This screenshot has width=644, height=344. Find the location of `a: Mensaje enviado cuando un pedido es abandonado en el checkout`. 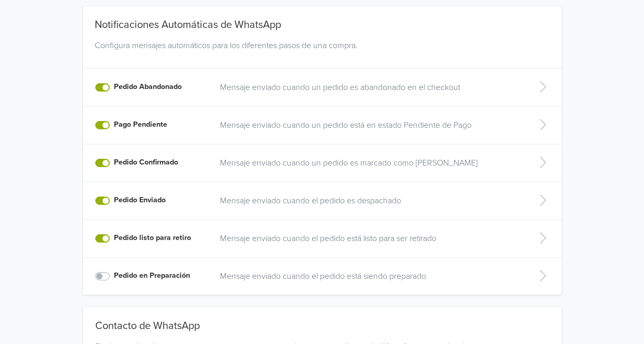

a: Mensaje enviado cuando un pedido es abandonado en el checkout is located at coordinates (368, 88).